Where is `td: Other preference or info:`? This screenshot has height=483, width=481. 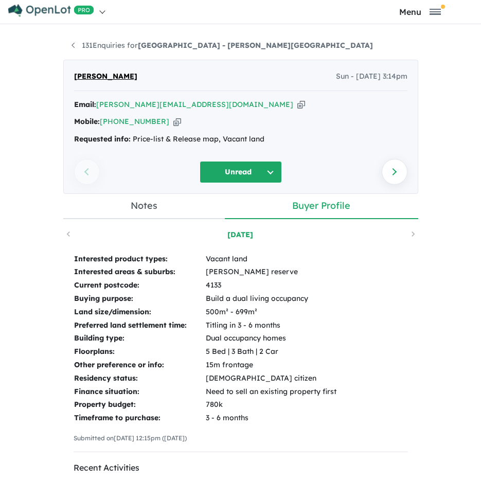 td: Other preference or info: is located at coordinates (139, 365).